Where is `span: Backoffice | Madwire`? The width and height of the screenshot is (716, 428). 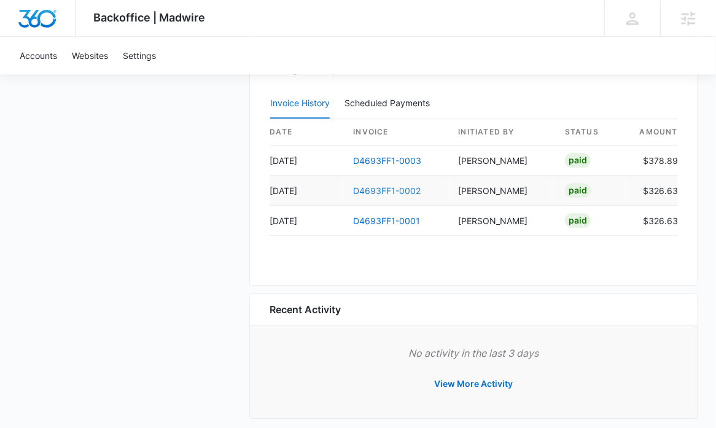
span: Backoffice | Madwire is located at coordinates (150, 17).